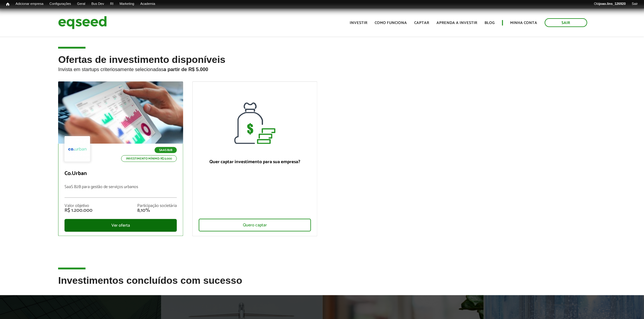  Describe the element at coordinates (490, 23) in the screenshot. I see `a: Blog` at that location.